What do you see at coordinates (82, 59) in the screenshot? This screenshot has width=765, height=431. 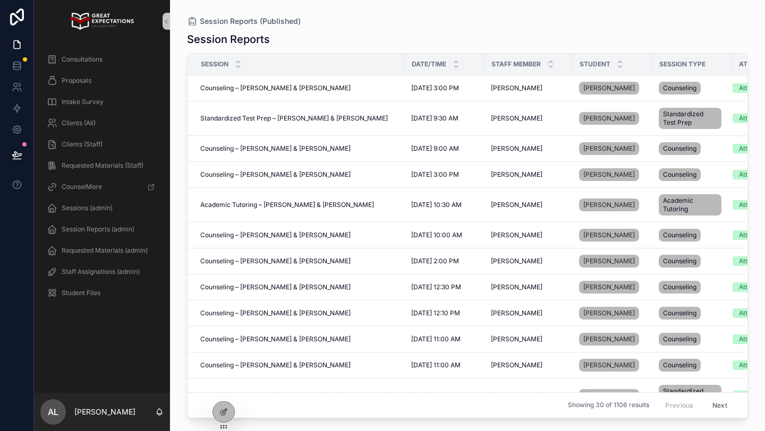 I see `span: Consultations` at bounding box center [82, 59].